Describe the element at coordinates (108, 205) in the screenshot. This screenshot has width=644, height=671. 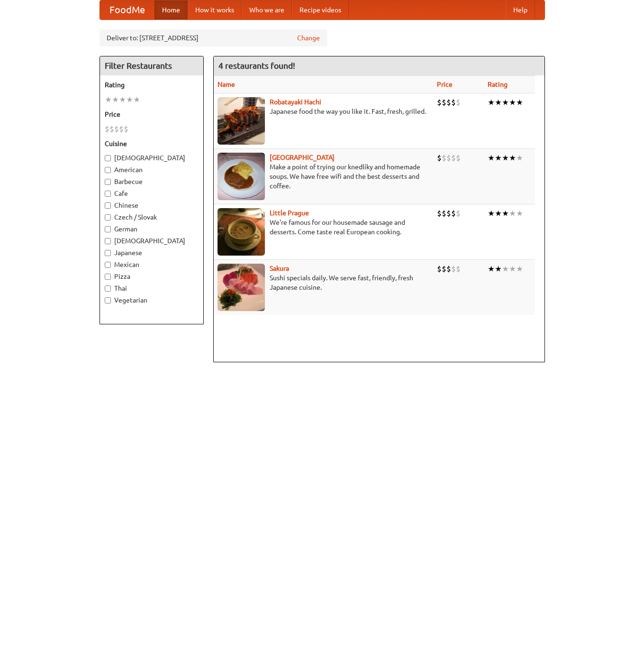
I see `input: Chinese` at that location.